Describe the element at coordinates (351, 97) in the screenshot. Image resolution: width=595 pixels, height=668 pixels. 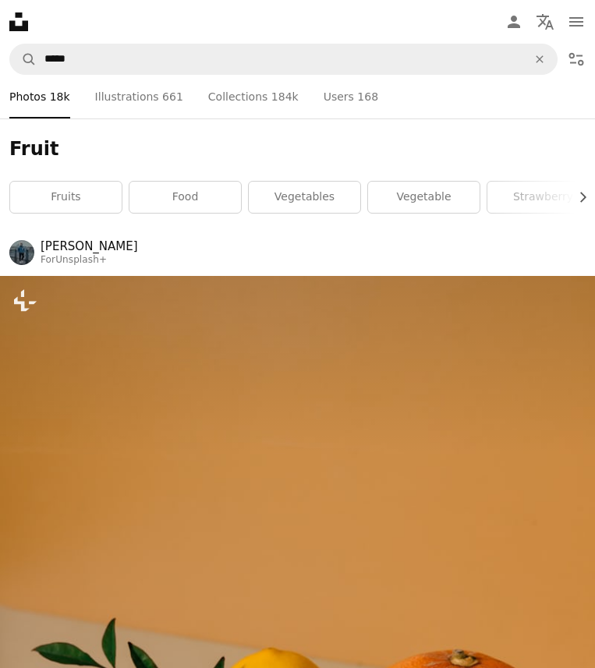
I see `a: Users 168` at that location.